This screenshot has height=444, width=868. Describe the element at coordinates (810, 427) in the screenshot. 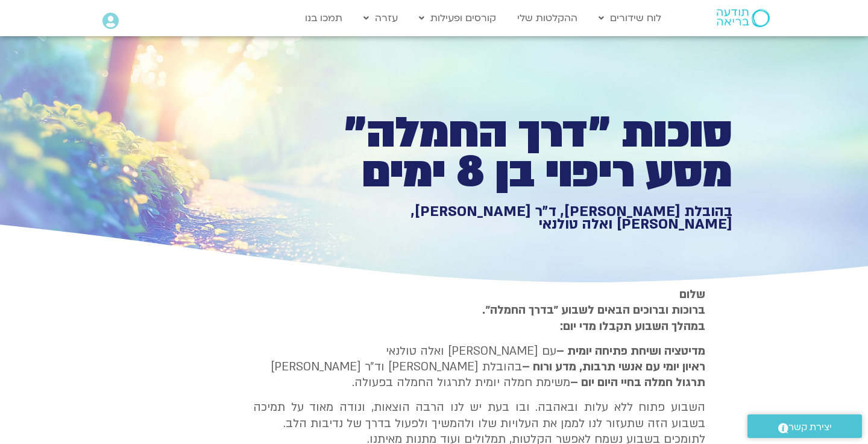

I see `span: יצירת קשר` at that location.